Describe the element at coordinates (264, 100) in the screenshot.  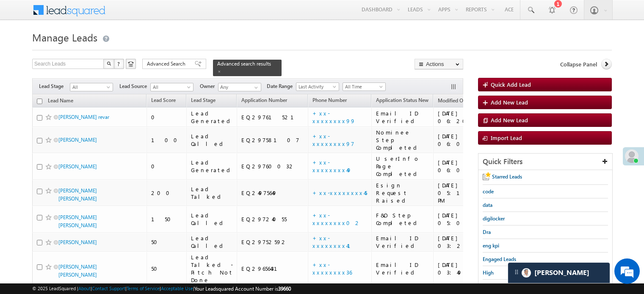
I see `span: Application Number` at that location.